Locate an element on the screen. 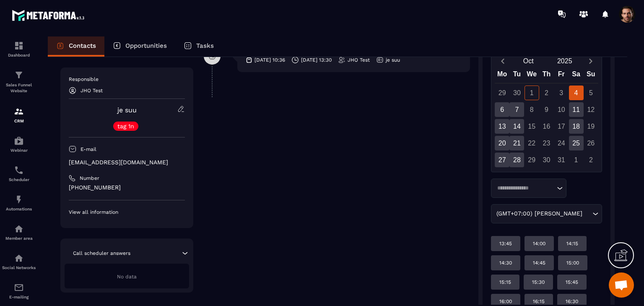  p: 14:45 is located at coordinates (539, 263).